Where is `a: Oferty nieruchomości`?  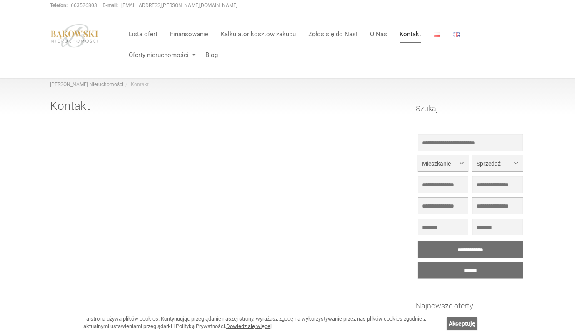
a: Oferty nieruchomości is located at coordinates (161, 55).